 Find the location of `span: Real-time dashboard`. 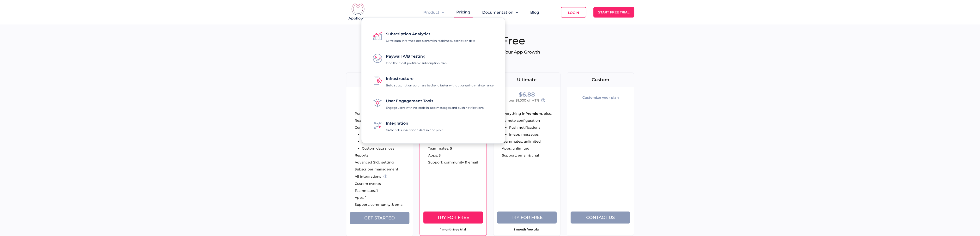

span: Real-time dashboard is located at coordinates (373, 121).